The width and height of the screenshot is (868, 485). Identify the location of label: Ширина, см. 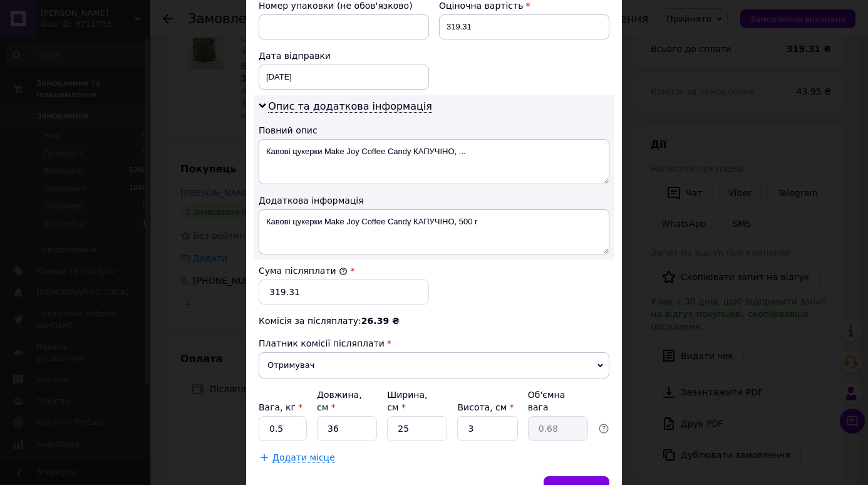
(407, 401).